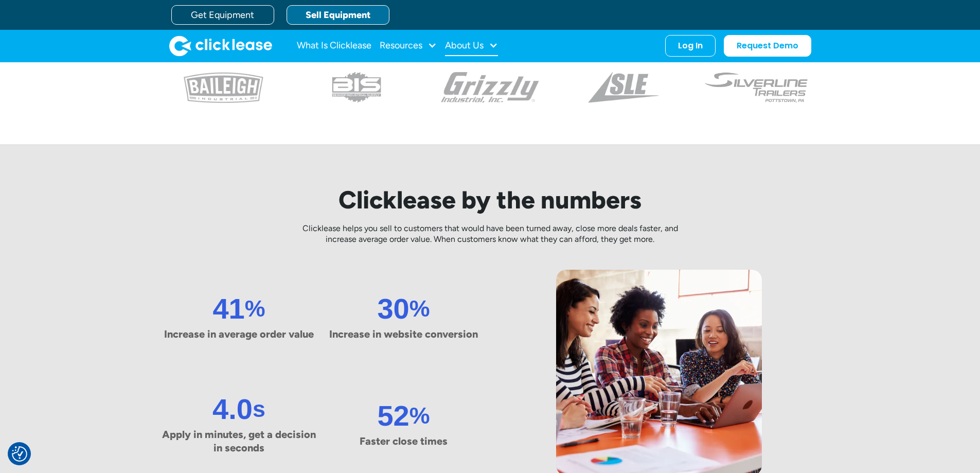 This screenshot has height=473, width=980. Describe the element at coordinates (224, 87) in the screenshot. I see `img: baileigh logo` at that location.